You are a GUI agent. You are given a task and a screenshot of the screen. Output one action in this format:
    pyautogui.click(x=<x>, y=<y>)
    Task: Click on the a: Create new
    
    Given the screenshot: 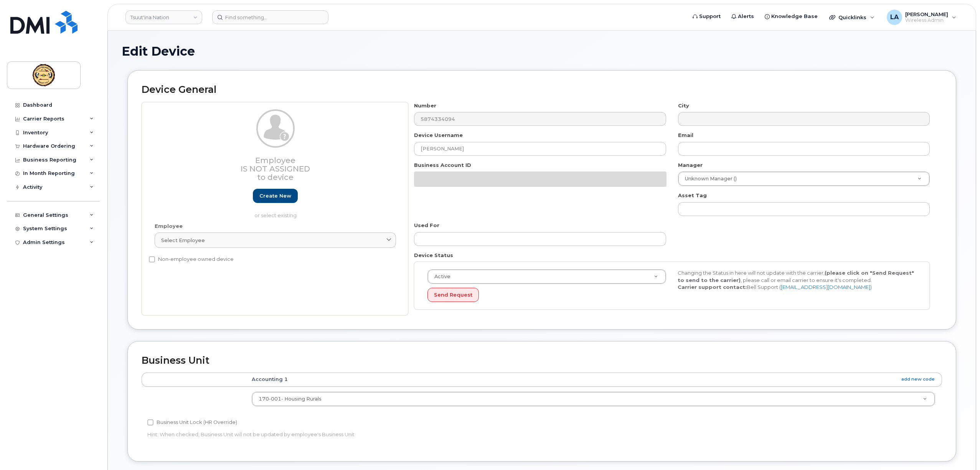 What is the action you would take?
    pyautogui.click(x=275, y=196)
    